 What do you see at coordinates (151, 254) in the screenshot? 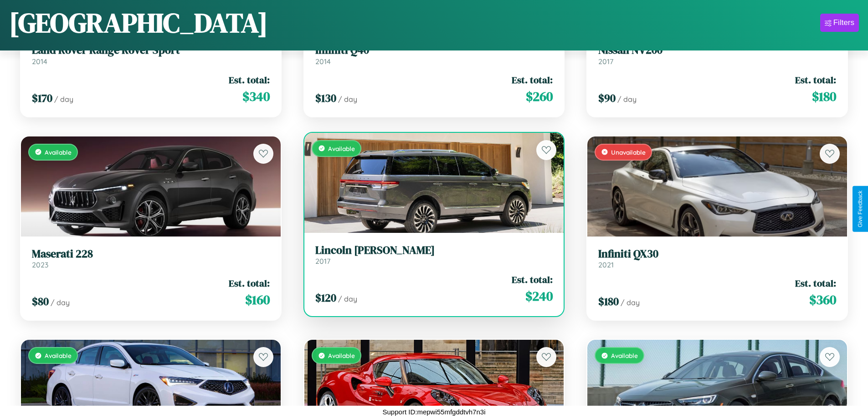
I see `h3: Maserati 228` at bounding box center [151, 254].